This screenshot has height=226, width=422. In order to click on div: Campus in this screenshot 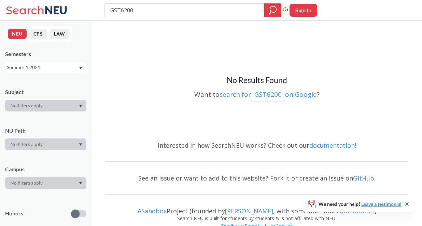, I will do `click(46, 169)`.